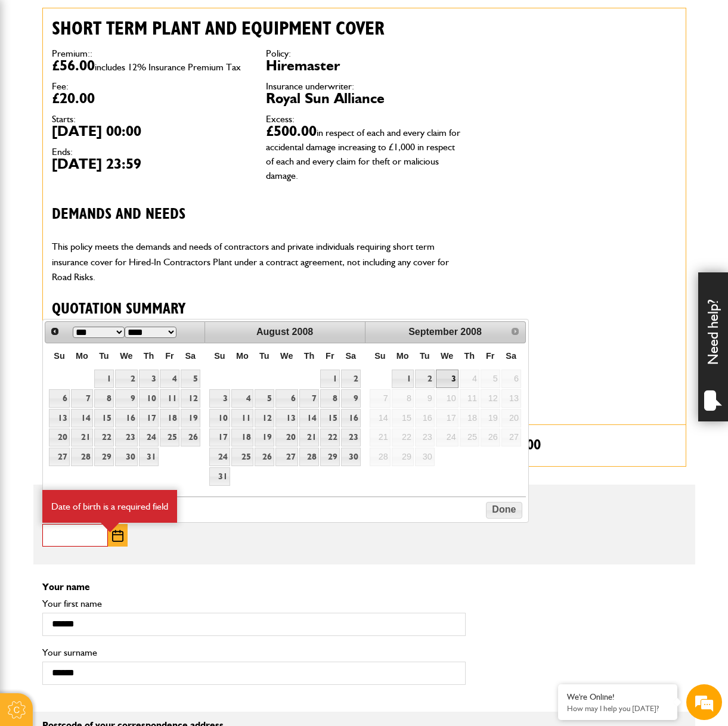 Image resolution: width=728 pixels, height=726 pixels. I want to click on dt: Fee:, so click(150, 86).